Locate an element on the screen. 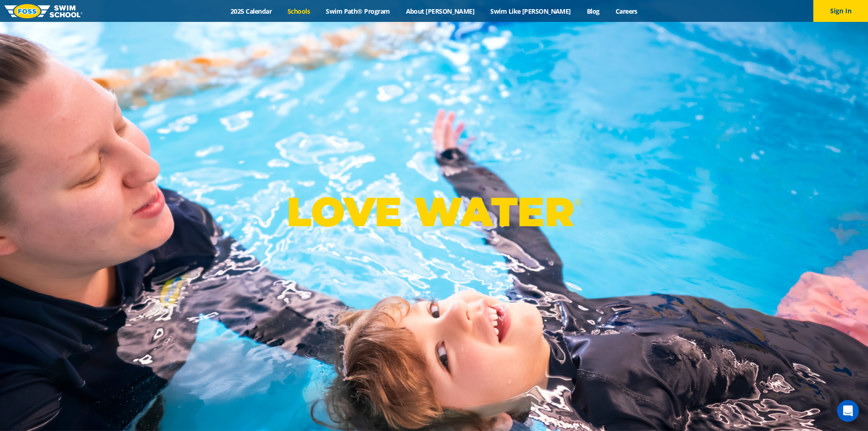 The height and width of the screenshot is (431, 868). p: LOVE WATER is located at coordinates (434, 212).